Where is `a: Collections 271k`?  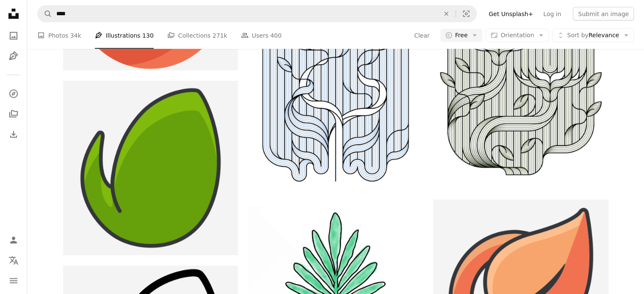
a: Collections 271k is located at coordinates (197, 35).